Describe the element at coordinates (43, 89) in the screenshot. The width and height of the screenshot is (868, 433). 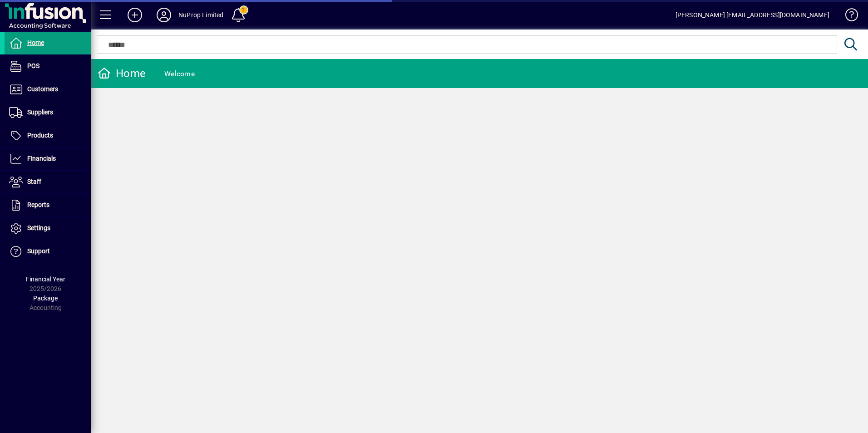
I see `span: Customers` at that location.